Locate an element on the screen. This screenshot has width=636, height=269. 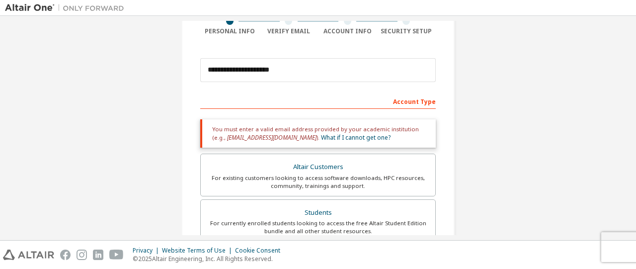
div: Privacy is located at coordinates (147, 250).